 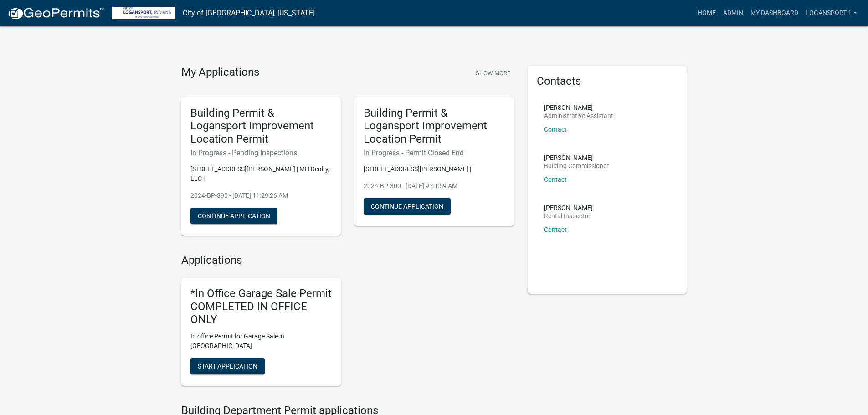 I want to click on a: Admin, so click(x=733, y=13).